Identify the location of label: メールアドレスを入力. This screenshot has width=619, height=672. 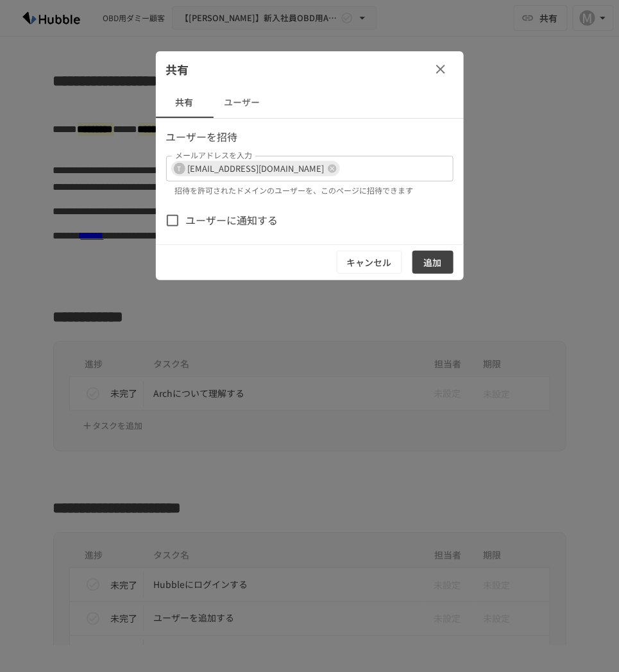
(213, 155).